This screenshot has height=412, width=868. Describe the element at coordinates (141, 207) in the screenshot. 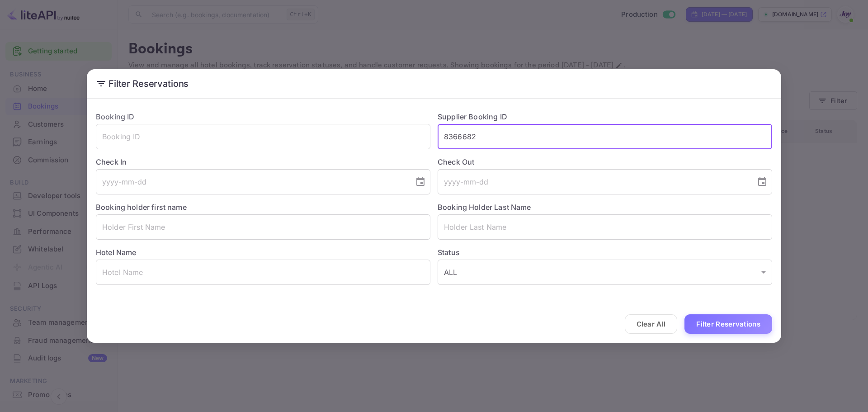

I see `label: Booking holder first name` at that location.